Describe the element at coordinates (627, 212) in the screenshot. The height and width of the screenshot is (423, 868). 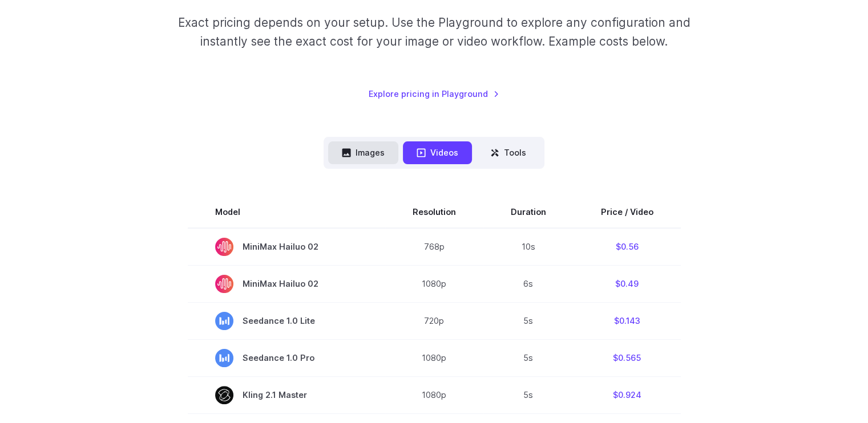
I see `th: Price / Video` at that location.